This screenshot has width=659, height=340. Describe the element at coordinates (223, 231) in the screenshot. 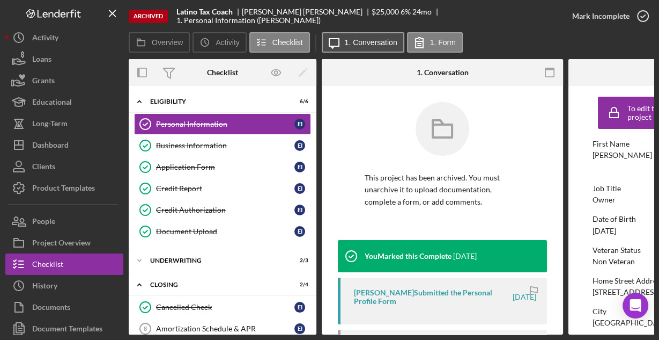

I see `a: Document UploadEI` at that location.